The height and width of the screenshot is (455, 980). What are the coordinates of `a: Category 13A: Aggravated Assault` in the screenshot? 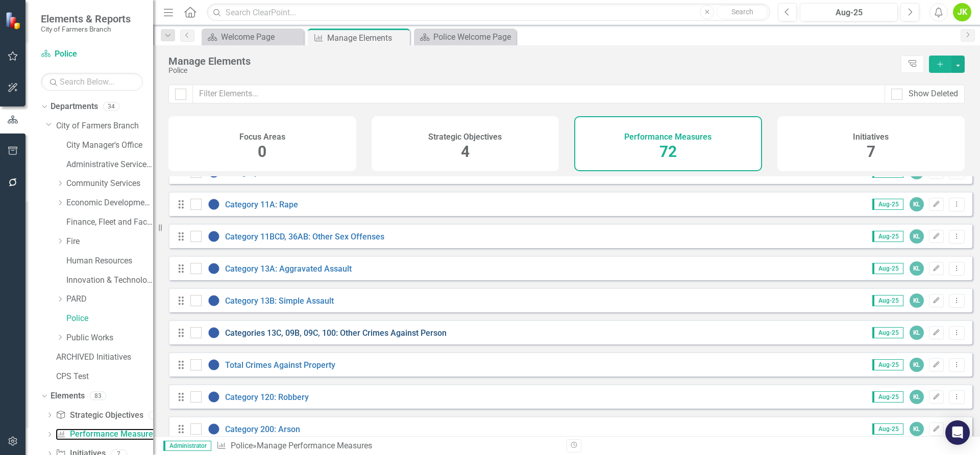 It's located at (288, 269).